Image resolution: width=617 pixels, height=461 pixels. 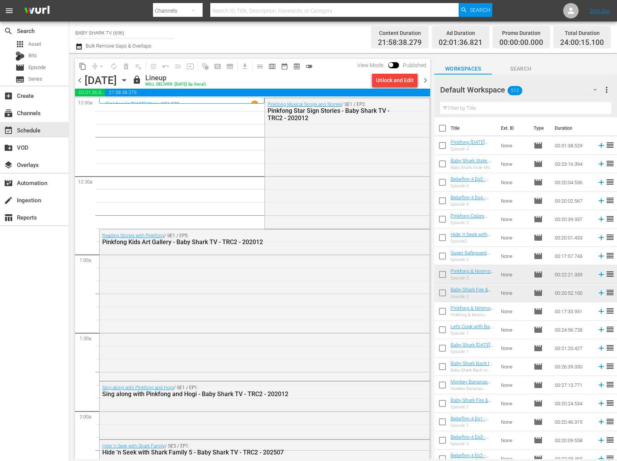 What do you see at coordinates (176, 104) in the screenshot?
I see `p: EP1` at bounding box center [176, 104].